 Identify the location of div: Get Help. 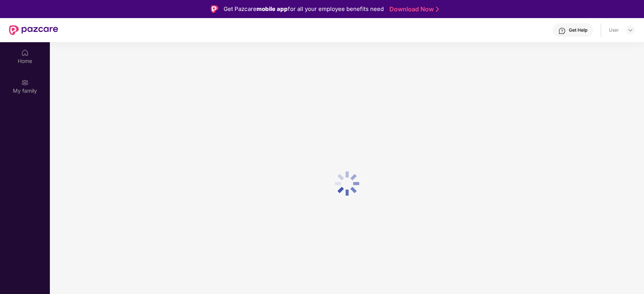
(578, 30).